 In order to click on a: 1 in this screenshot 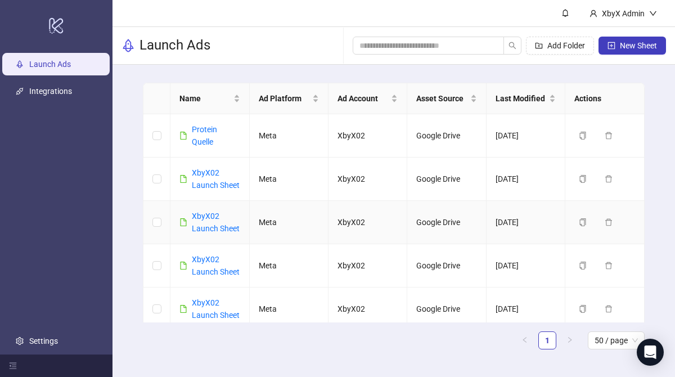, I will do `click(547, 340)`.